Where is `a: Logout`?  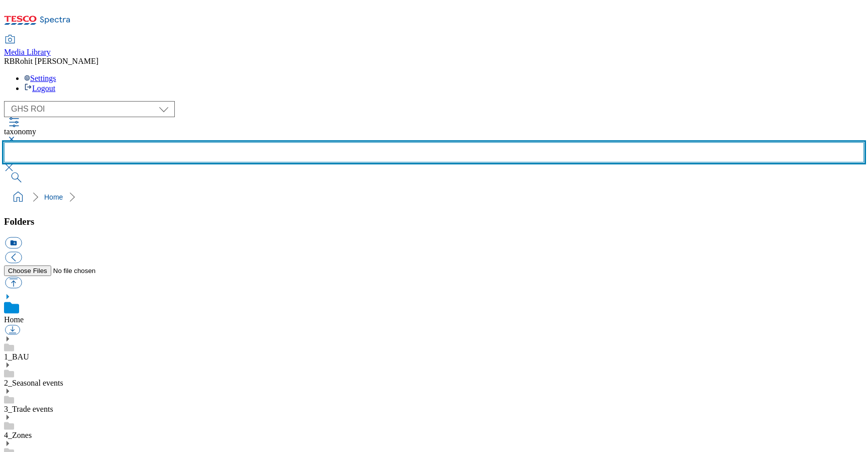
a: Logout is located at coordinates (39, 88).